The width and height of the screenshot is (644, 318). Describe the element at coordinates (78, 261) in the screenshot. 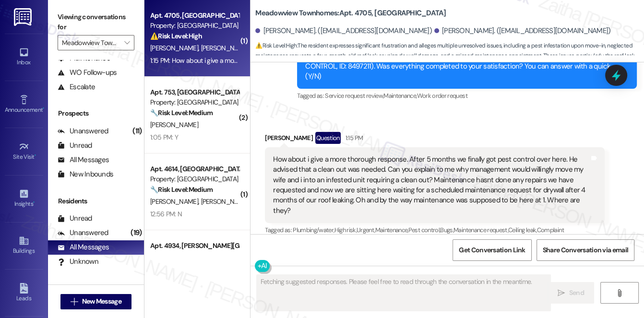

I see `div: Unknown` at that location.